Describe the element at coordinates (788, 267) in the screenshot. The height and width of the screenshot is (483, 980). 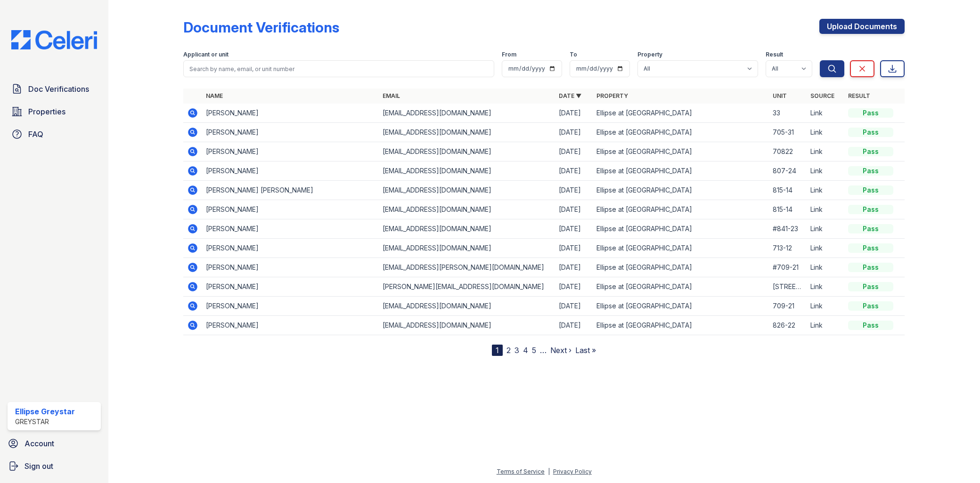
I see `td: #709-21` at that location.